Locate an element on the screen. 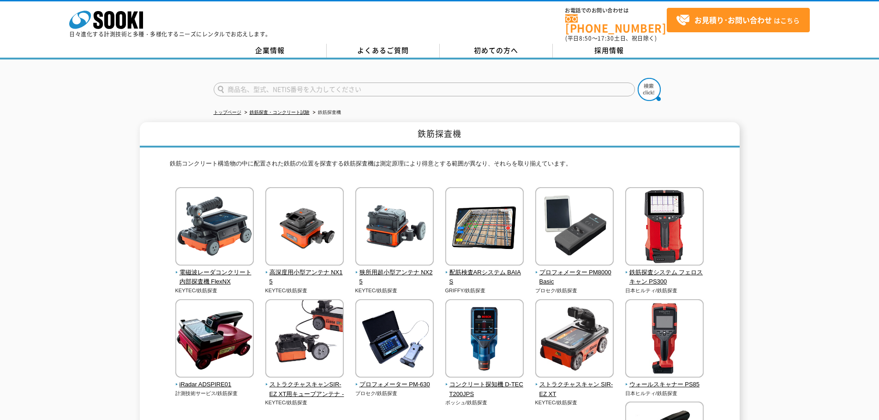 This screenshot has height=420, width=879. a: iRadar ADSPIRE01 is located at coordinates (215, 381).